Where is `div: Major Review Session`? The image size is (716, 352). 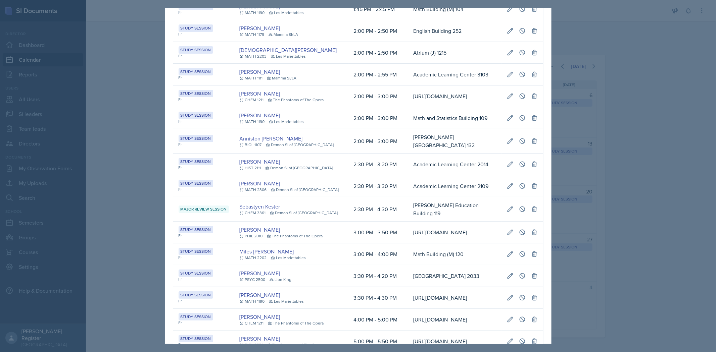 div: Major Review Session is located at coordinates (204, 209).